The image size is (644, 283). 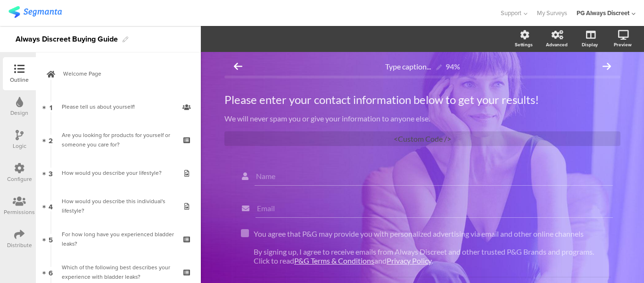 I want to click on div: Please tell us about yourself!, so click(x=118, y=107).